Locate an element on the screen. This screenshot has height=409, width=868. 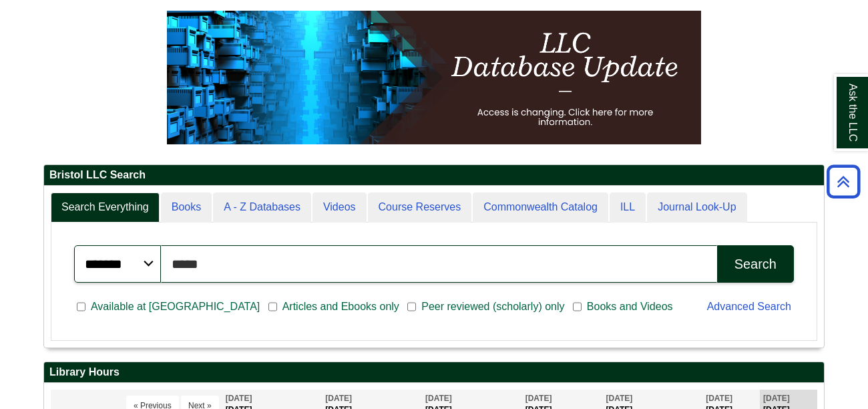
a: Books is located at coordinates (186, 207).